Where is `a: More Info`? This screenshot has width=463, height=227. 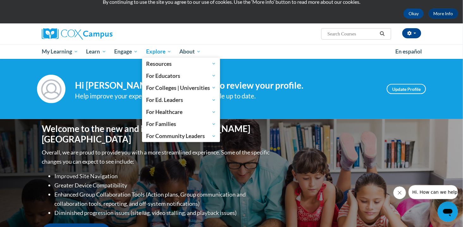
a: More Info is located at coordinates (443, 14).